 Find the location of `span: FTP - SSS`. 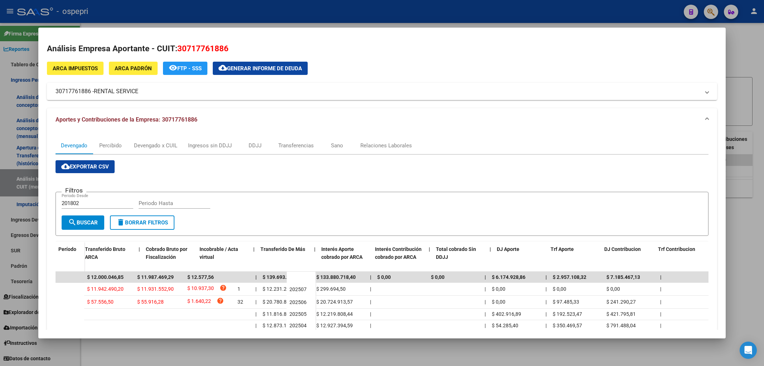

span: FTP - SSS is located at coordinates (189, 68).